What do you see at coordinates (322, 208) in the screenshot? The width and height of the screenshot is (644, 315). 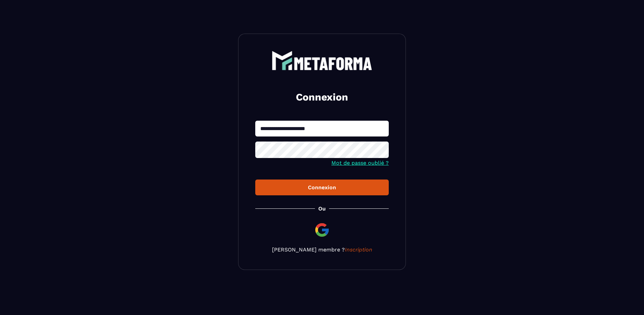 I see `p: Ou` at bounding box center [322, 208].